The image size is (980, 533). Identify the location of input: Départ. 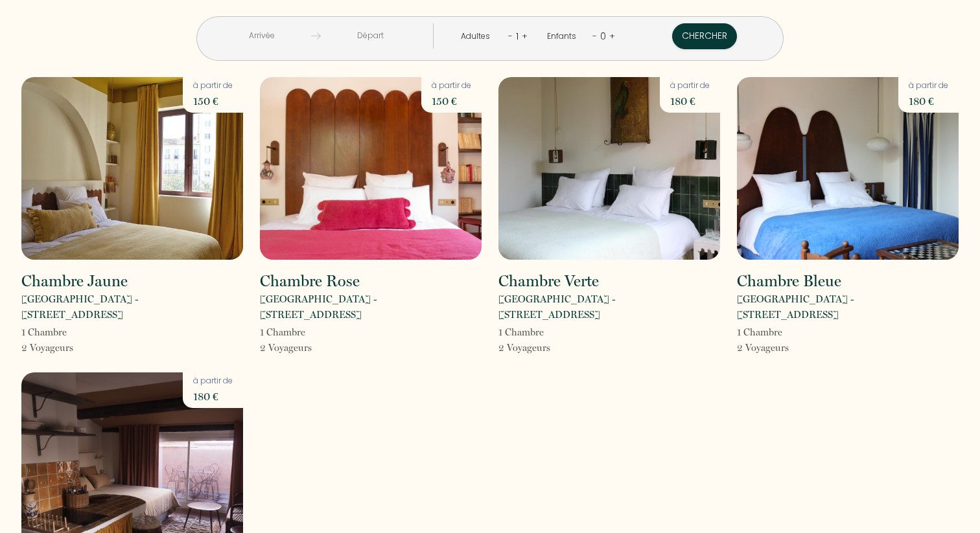
(370, 35).